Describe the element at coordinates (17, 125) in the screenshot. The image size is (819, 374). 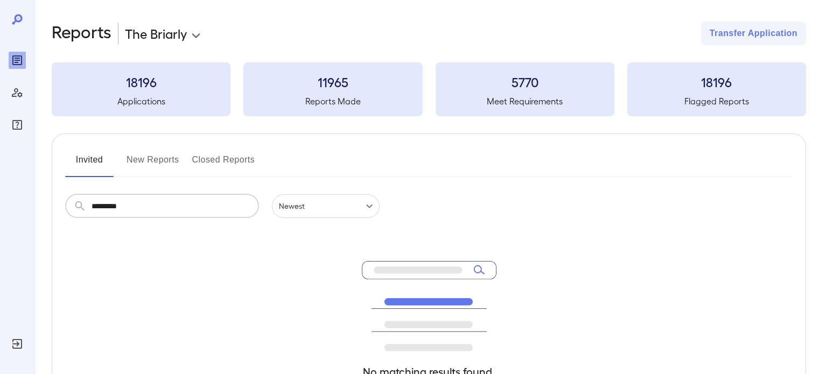
I see `div: FAQ` at that location.